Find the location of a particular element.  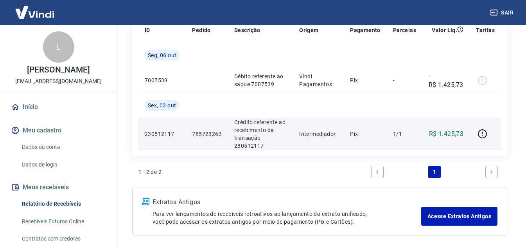

p: Para ver lançamentos de recebíveis retroativos ao lançamento do extrato unificado, você pode aces... is located at coordinates (287, 218).